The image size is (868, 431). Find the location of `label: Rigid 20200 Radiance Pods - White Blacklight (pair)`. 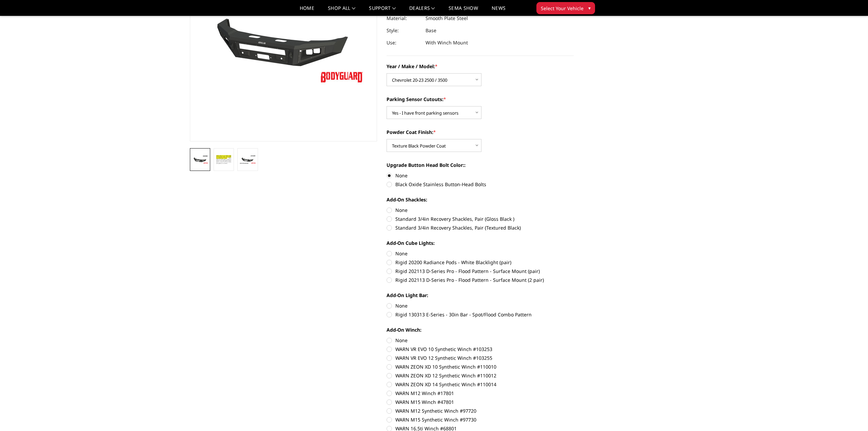

label: Rigid 20200 Radiance Pods - White Blacklight (pair) is located at coordinates (480, 262).